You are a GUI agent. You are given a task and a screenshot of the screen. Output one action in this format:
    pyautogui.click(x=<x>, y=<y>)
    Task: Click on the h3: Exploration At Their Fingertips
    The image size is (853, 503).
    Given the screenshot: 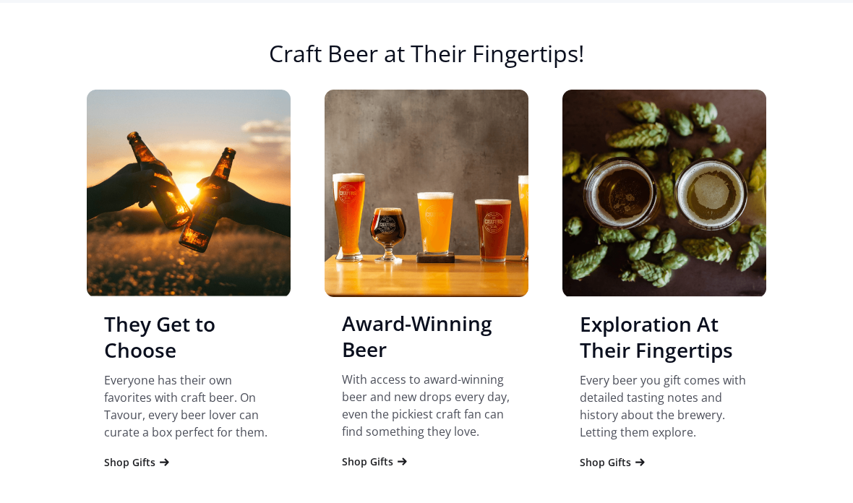 What is the action you would take?
    pyautogui.click(x=665, y=337)
    